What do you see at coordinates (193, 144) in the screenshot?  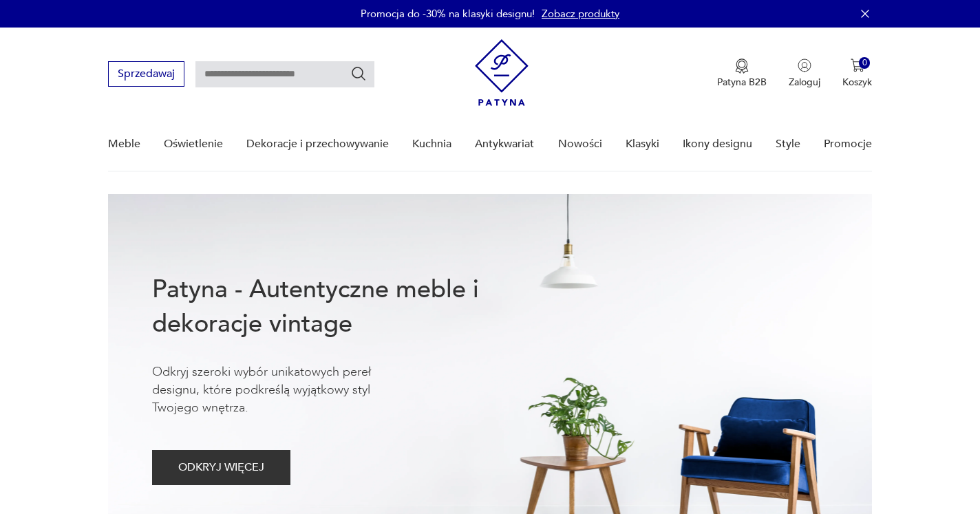 I see `a: Oświetlenie` at bounding box center [193, 144].